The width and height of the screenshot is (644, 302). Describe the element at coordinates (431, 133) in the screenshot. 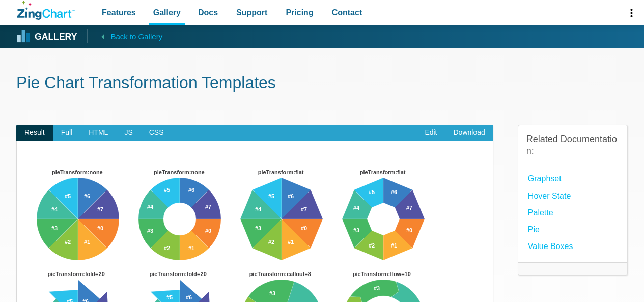

I see `a: Edit` at that location.